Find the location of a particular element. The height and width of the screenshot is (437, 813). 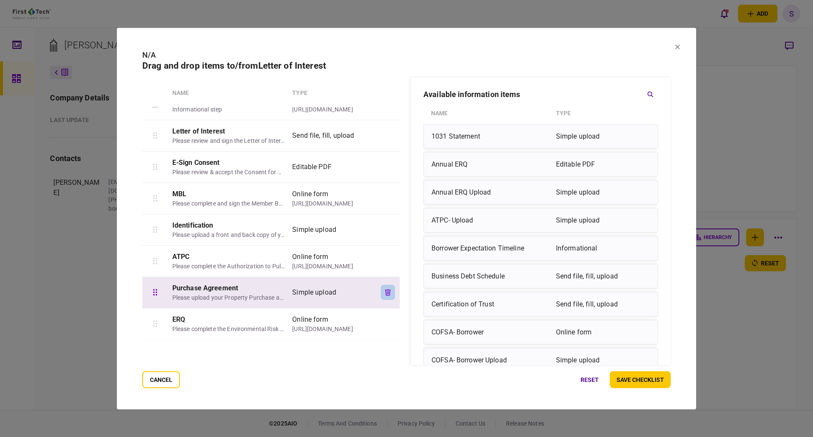

button: reset is located at coordinates (590, 379).